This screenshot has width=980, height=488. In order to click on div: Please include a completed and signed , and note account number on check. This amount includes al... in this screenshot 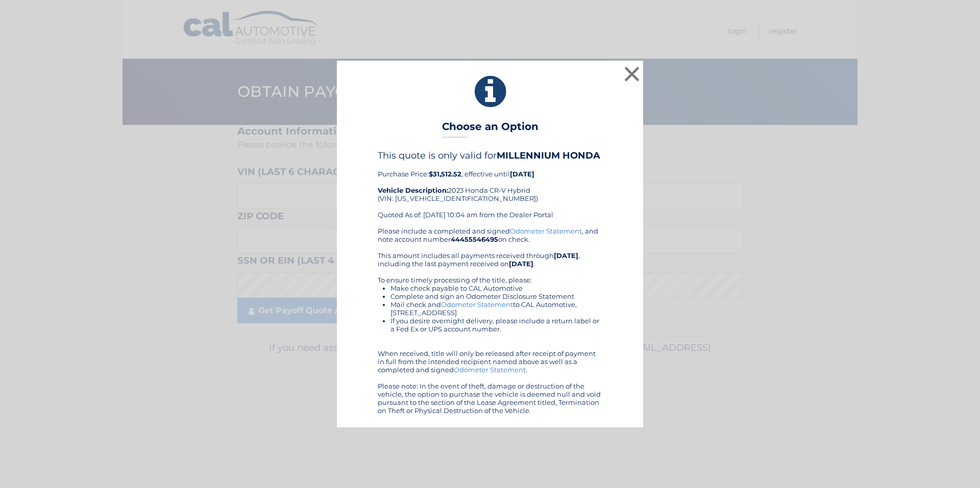, I will do `click(490, 321)`.